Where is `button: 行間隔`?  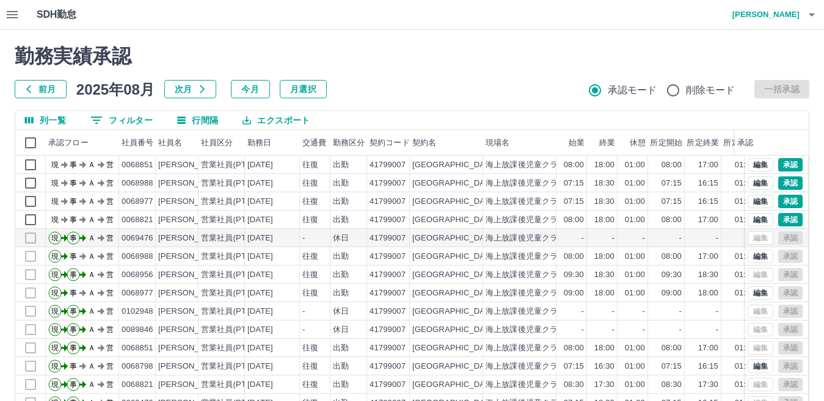
button: 行間隔 is located at coordinates (197, 120).